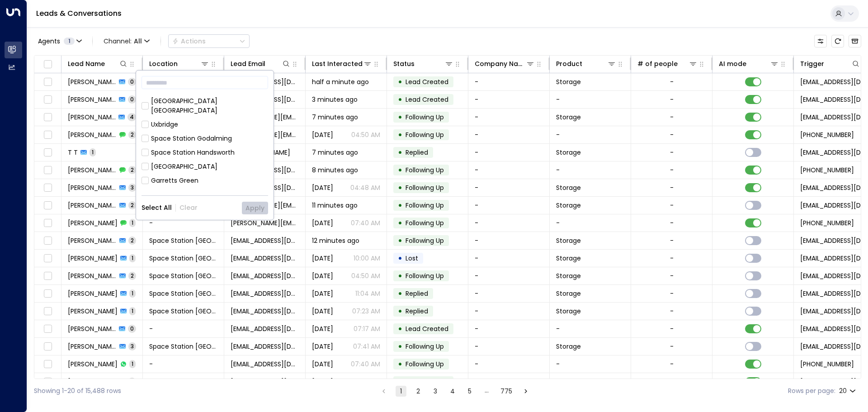 The width and height of the screenshot is (868, 412). I want to click on p: 07:23 AM, so click(367, 311).